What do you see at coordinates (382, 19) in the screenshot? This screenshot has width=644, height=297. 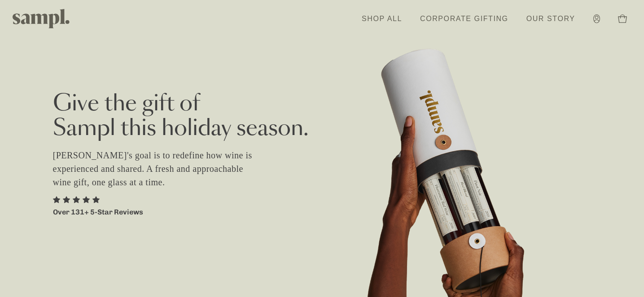 I see `a: Shop All` at bounding box center [382, 19].